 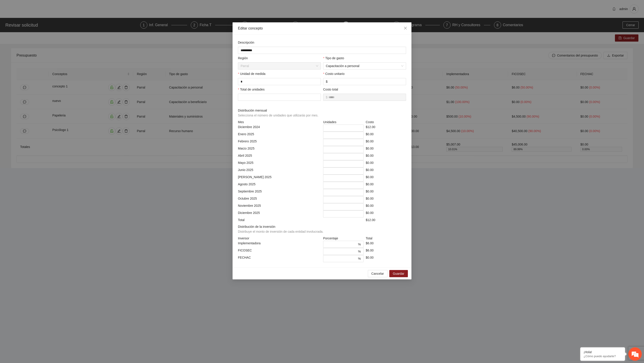 What do you see at coordinates (44, 130) in the screenshot?
I see `textarea: Escriba su mensaje y pulse “Intro”` at bounding box center [44, 130].